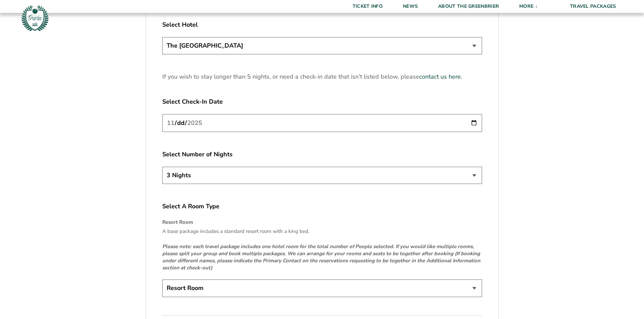 This screenshot has height=319, width=644. Describe the element at coordinates (322, 222) in the screenshot. I see `h4: Resort Room` at that location.